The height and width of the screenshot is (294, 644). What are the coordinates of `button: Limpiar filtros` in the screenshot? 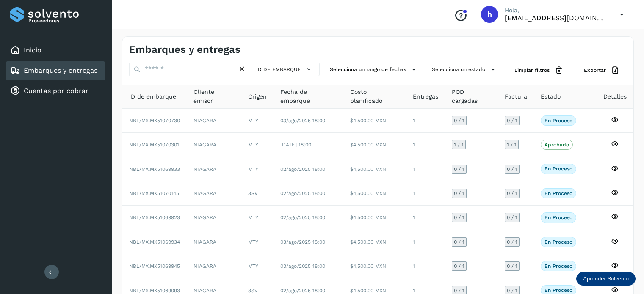 It's located at (539, 70).